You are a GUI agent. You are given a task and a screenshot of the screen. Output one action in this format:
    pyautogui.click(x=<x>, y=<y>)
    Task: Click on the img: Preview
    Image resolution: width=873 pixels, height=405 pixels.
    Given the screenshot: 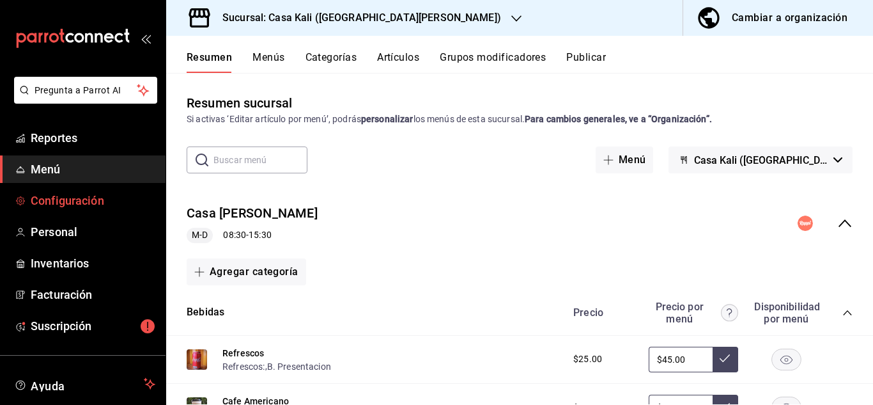 What is the action you would take?
    pyautogui.click(x=197, y=359)
    